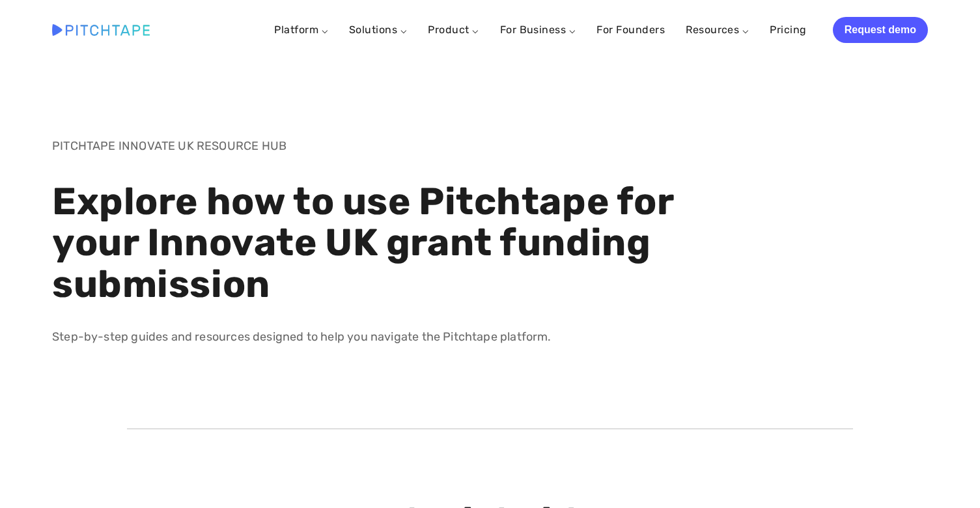 The width and height of the screenshot is (980, 508). I want to click on a: Pricing, so click(788, 30).